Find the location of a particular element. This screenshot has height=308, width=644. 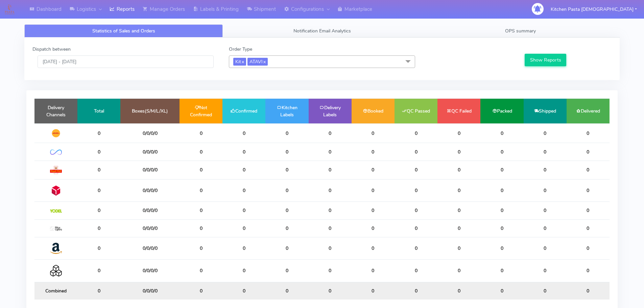

td: Boxes(S/M/L/XL) is located at coordinates (149, 111).